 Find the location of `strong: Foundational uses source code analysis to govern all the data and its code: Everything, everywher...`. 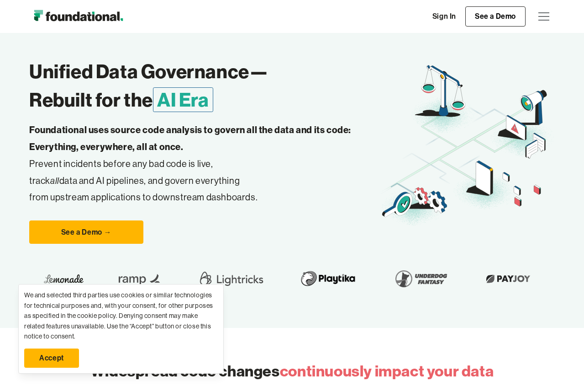

strong: Foundational uses source code analysis to govern all the data and its code: Everything, everywher... is located at coordinates (190, 138).